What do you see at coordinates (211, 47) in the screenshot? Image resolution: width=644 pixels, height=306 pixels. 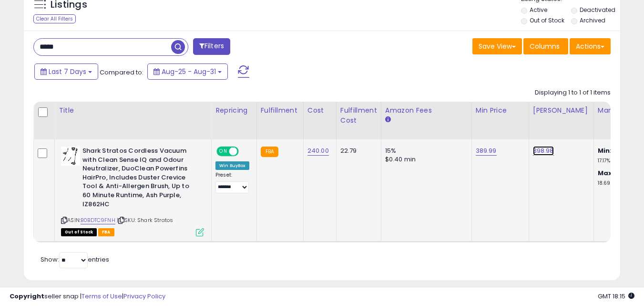 I see `button: Filters` at bounding box center [211, 47].